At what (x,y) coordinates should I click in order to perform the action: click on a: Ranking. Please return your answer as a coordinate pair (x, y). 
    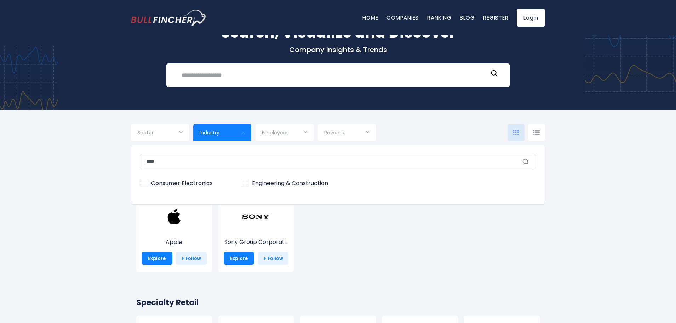
    Looking at the image, I should click on (440, 17).